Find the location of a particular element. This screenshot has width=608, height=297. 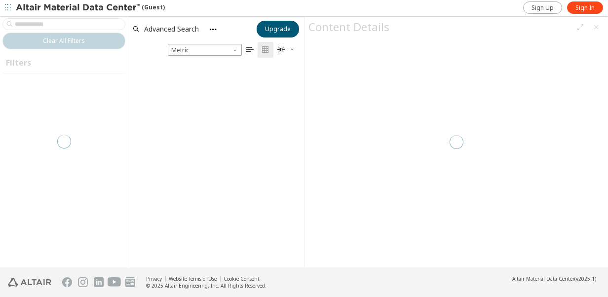

button: Tile View is located at coordinates (266, 50).